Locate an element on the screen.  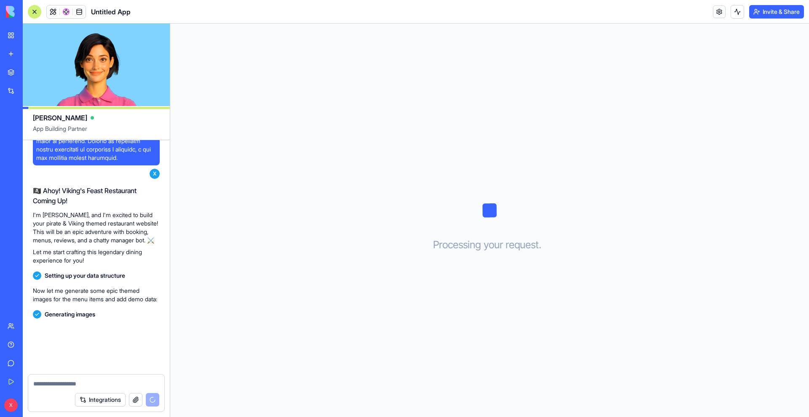
span: Generating images is located at coordinates (70, 315).